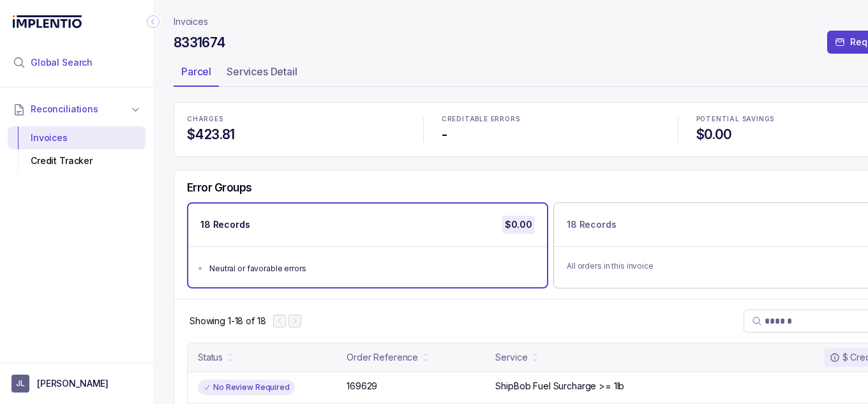 The height and width of the screenshot is (404, 868). I want to click on div: Service, so click(511, 357).